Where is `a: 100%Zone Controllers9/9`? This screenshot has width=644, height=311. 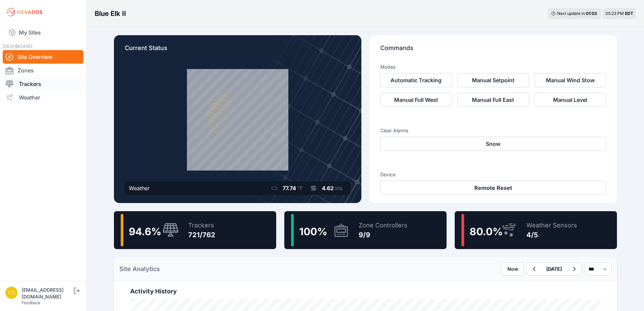 a: 100%Zone Controllers9/9 is located at coordinates (365, 230).